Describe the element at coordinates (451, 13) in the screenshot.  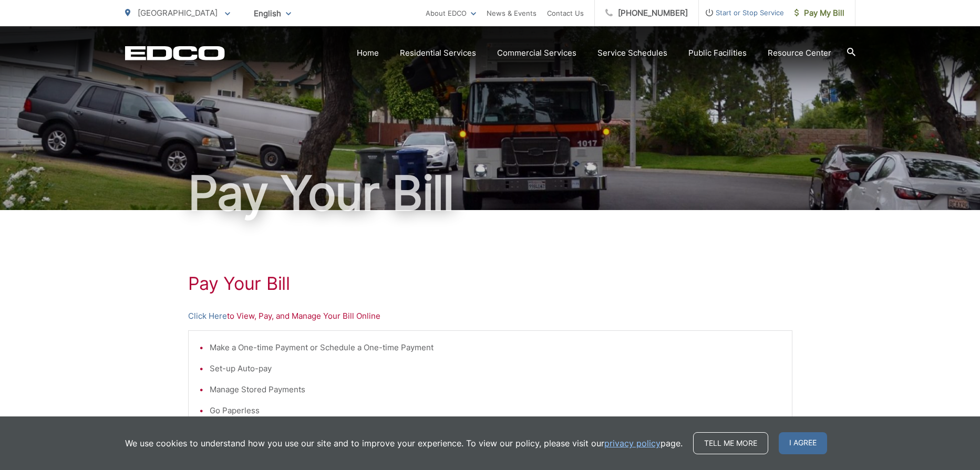
I see `a: About EDCO` at that location.